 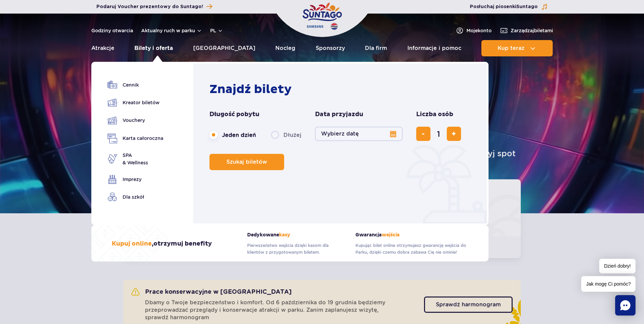 I want to click on strong: Gwarancja, so click(x=412, y=235).